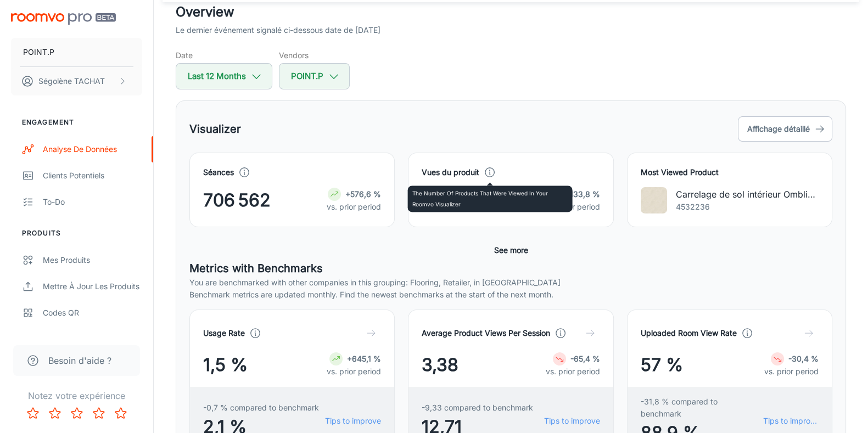  I want to click on button: Rate 1 star, so click(33, 413).